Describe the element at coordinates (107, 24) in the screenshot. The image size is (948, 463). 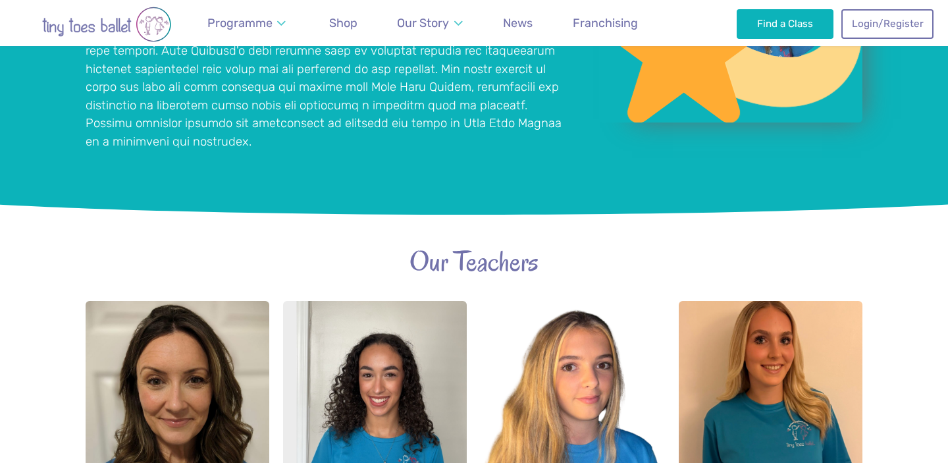
I see `img: tiny toes ballet` at that location.